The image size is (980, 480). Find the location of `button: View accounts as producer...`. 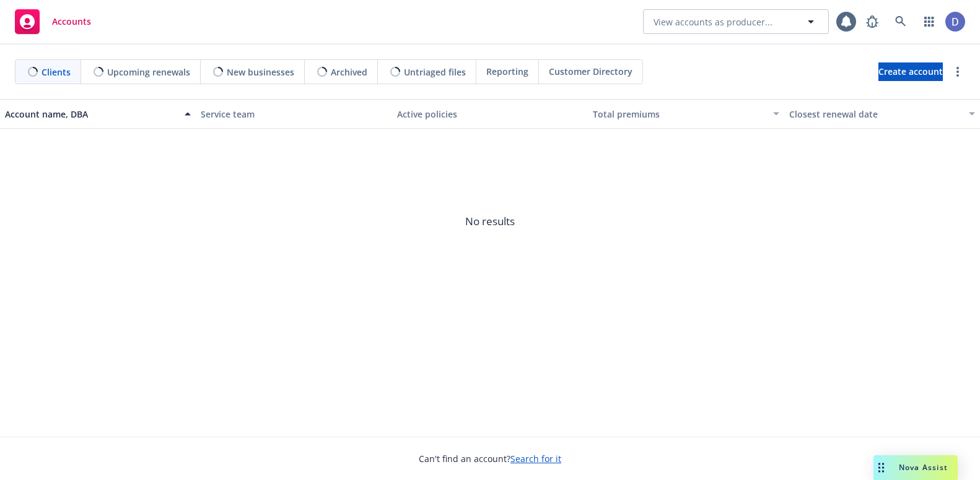

button: View accounts as producer... is located at coordinates (736, 22).